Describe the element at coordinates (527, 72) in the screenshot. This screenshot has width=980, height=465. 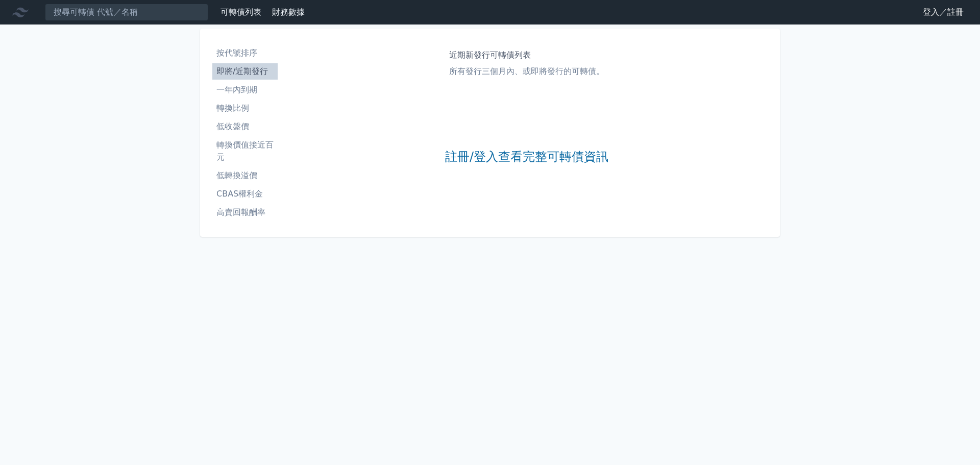
I see `p: 所有發行三個月內、或即將發行的可轉債。` at that location.